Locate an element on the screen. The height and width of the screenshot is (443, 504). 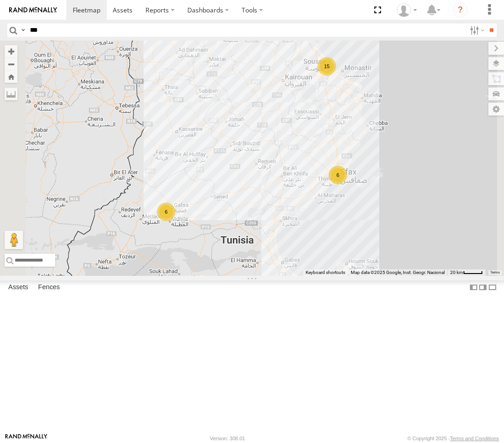
div: Nejah Benkhalifa is located at coordinates (407, 10).